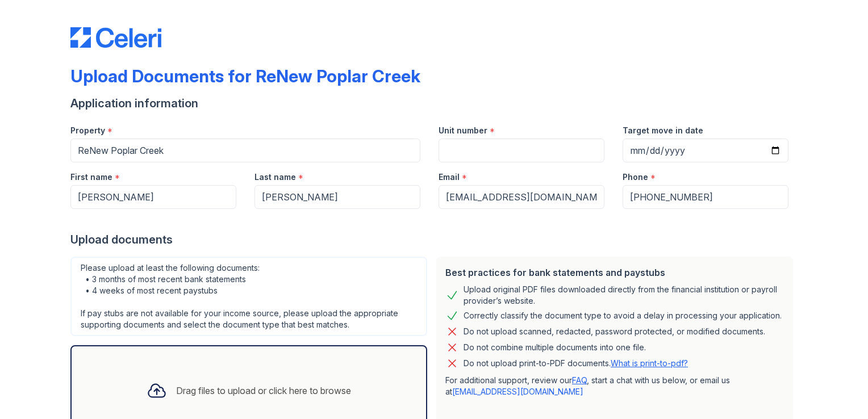  Describe the element at coordinates (649, 363) in the screenshot. I see `a: What is print-to-pdf?` at that location.